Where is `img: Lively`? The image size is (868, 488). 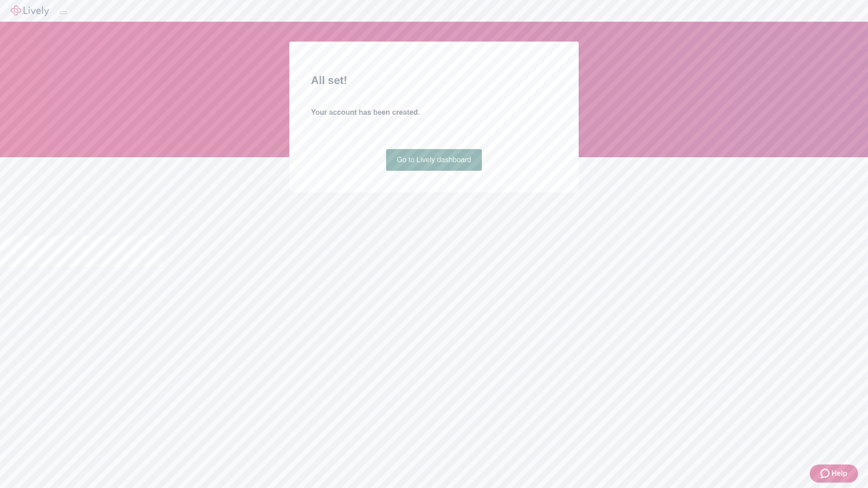 img: Lively is located at coordinates (30, 11).